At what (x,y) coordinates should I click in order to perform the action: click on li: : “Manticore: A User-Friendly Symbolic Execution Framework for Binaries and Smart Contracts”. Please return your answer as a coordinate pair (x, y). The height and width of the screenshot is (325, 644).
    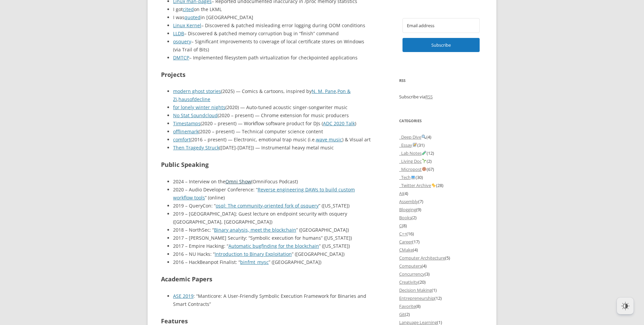
    Looking at the image, I should click on (272, 300).